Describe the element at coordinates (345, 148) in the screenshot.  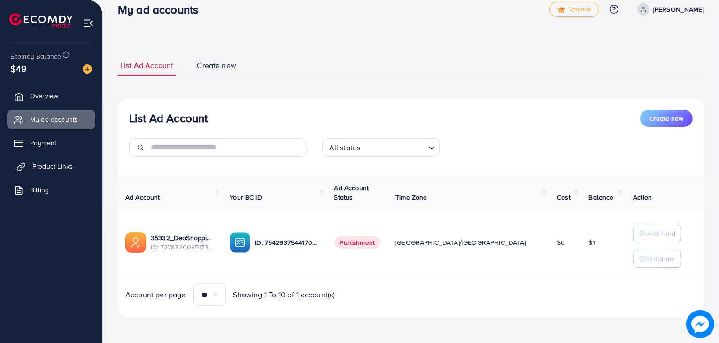
I see `span: All status` at that location.